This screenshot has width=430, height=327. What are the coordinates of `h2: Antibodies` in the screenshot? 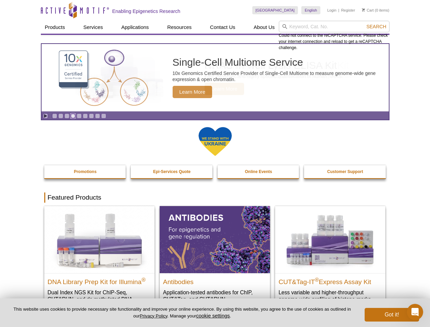 It's located at (215, 280).